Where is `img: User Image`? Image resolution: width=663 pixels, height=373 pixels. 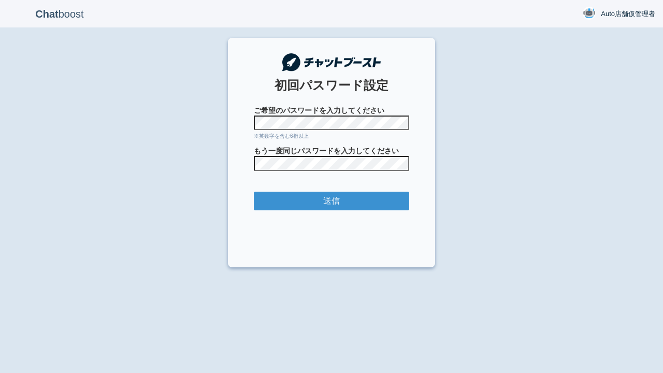 img: User Image is located at coordinates (589, 13).